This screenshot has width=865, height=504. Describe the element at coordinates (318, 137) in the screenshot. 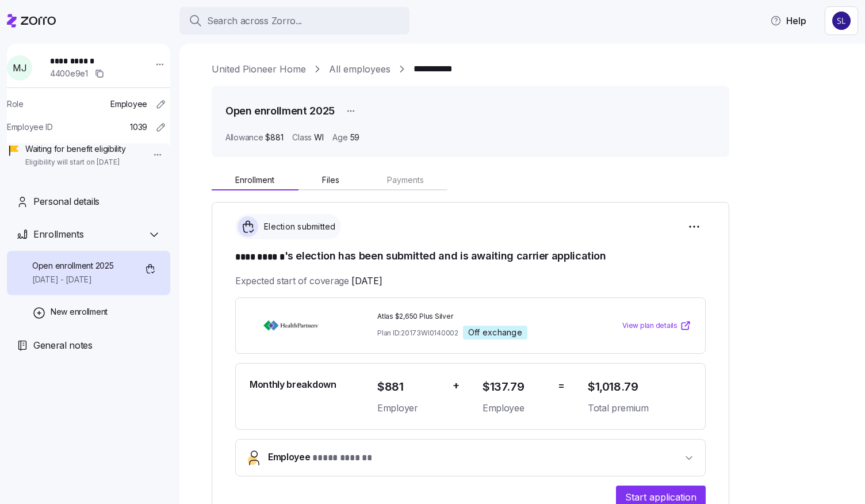

I see `span: WI` at that location.